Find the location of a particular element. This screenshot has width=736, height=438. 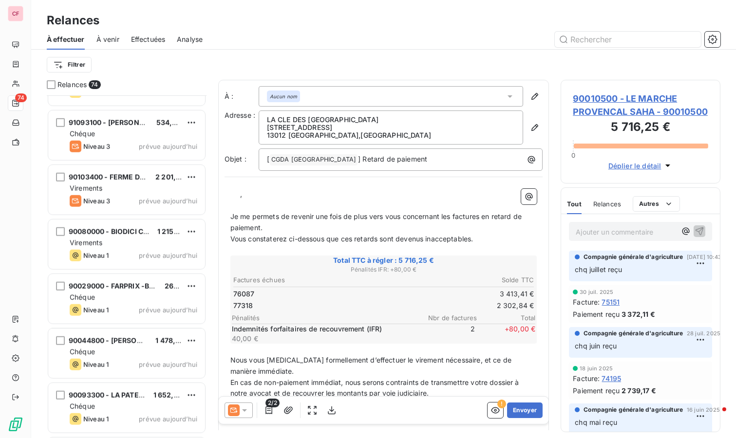

div: CF is located at coordinates (16, 14).